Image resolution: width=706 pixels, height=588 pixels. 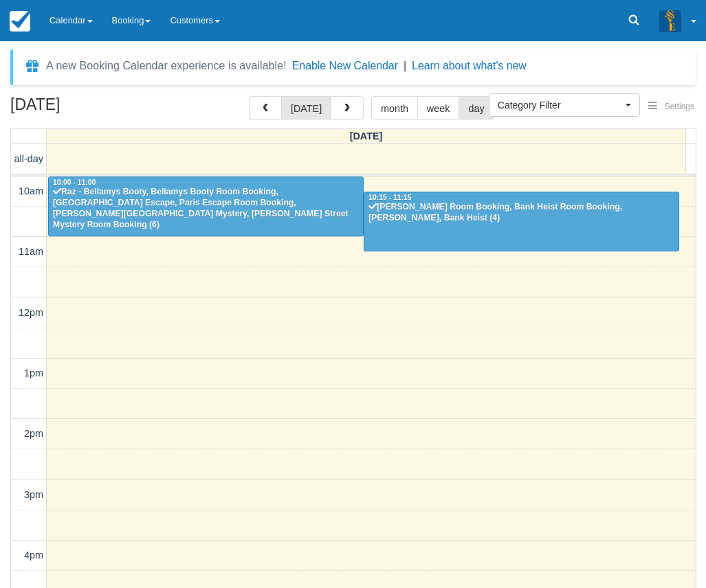 I want to click on span: 2pm, so click(x=34, y=434).